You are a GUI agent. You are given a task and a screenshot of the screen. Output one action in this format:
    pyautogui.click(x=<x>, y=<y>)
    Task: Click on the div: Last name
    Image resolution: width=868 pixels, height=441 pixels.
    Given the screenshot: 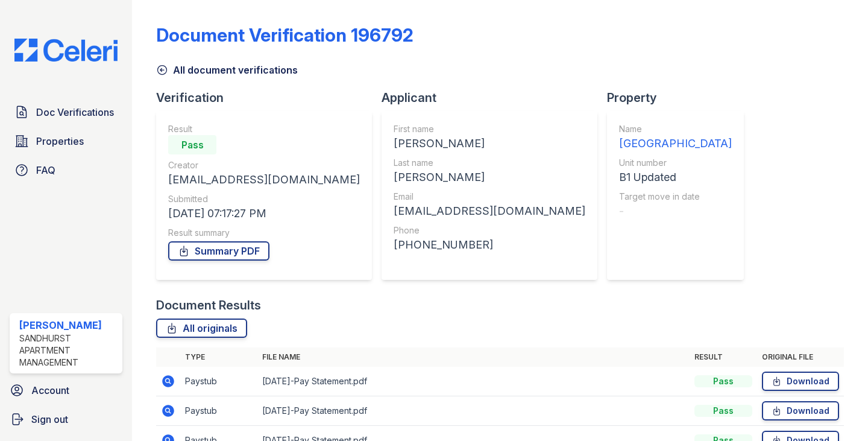 What is the action you would take?
    pyautogui.click(x=490, y=163)
    